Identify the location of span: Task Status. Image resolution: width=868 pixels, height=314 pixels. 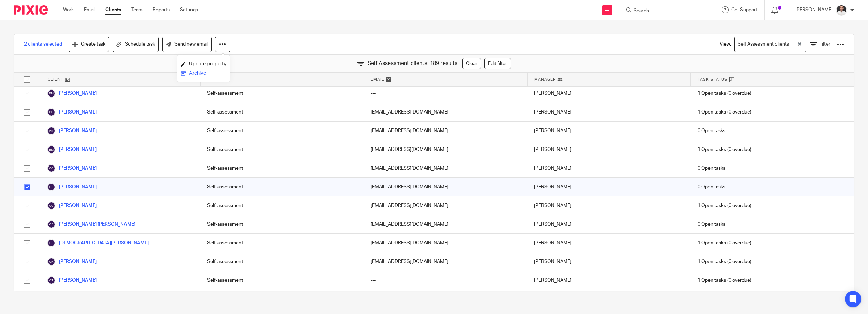
(713, 79).